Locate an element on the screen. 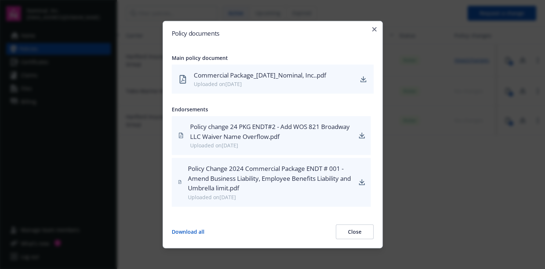  div: Main policy document is located at coordinates (273, 58).